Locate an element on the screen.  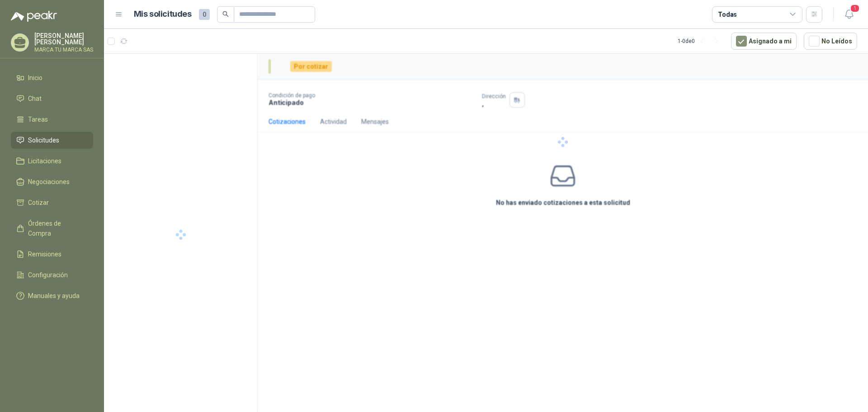
span: Configuración is located at coordinates (48, 275).